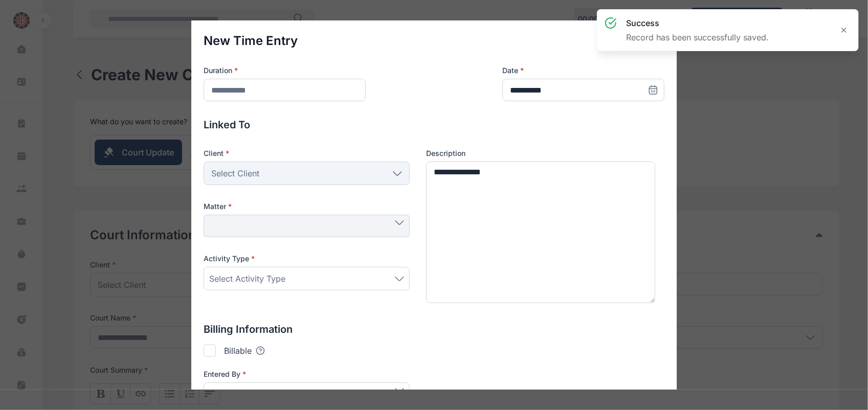 The height and width of the screenshot is (410, 868). What do you see at coordinates (247, 279) in the screenshot?
I see `span: Select Activity Type` at bounding box center [247, 279].